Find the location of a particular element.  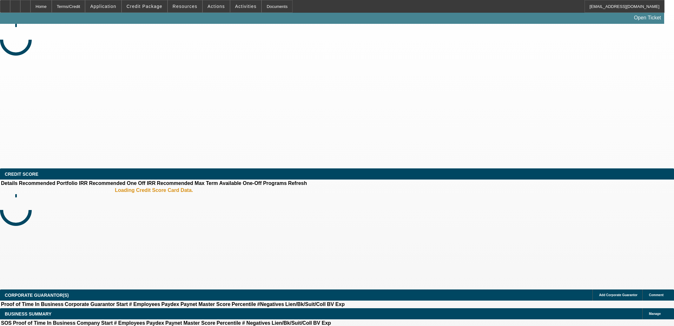

span: Credit Package is located at coordinates (144, 6).